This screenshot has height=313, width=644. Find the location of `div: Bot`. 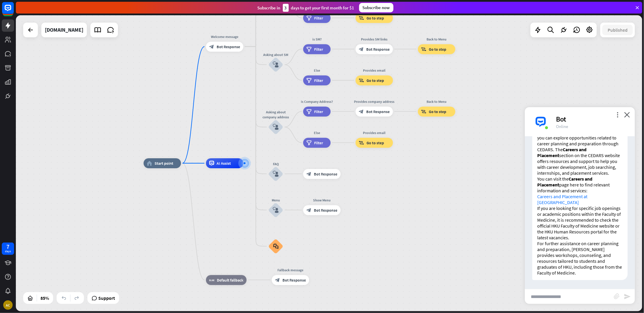

div: Bot is located at coordinates (591, 119).